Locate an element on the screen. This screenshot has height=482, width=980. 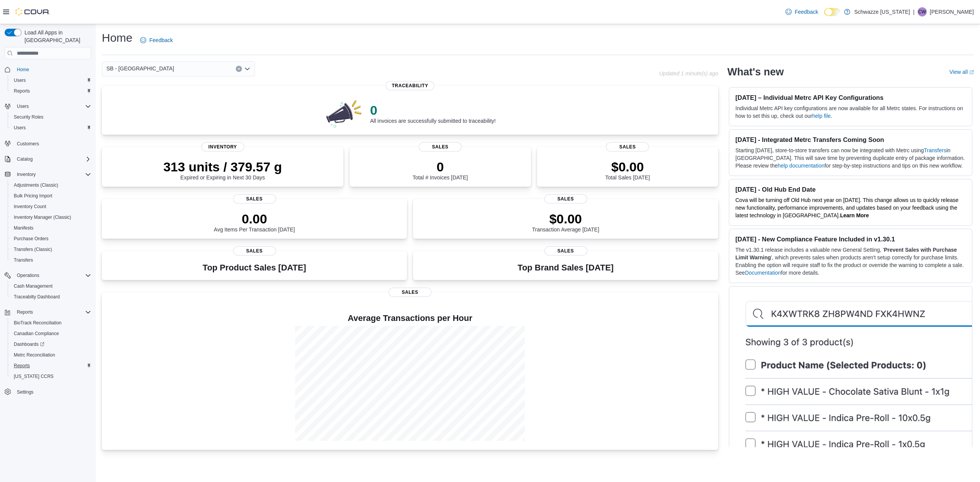
div: All invoices are successfully submitted to traceability! is located at coordinates (433, 113).